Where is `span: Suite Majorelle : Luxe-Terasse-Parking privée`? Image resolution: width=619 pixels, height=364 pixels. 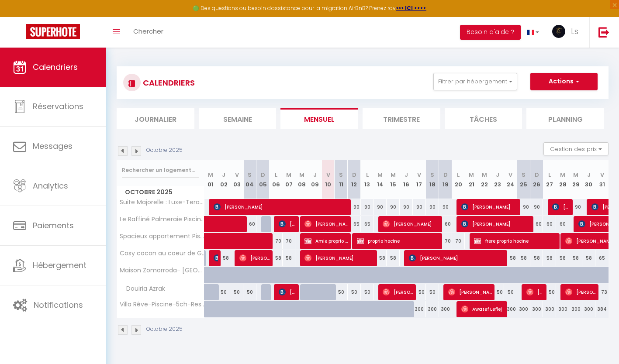 span: Suite Majorelle : Luxe-Terasse-Parking privée is located at coordinates (162, 202).